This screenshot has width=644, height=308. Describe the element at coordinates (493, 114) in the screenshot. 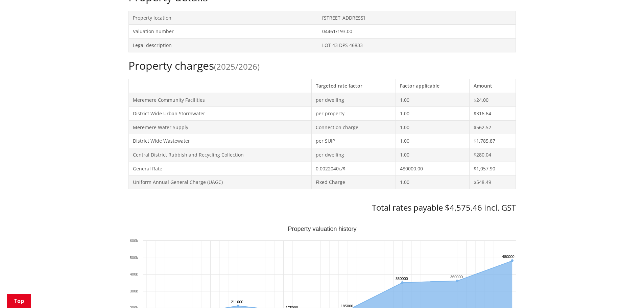

I see `td: $316.64` at that location.